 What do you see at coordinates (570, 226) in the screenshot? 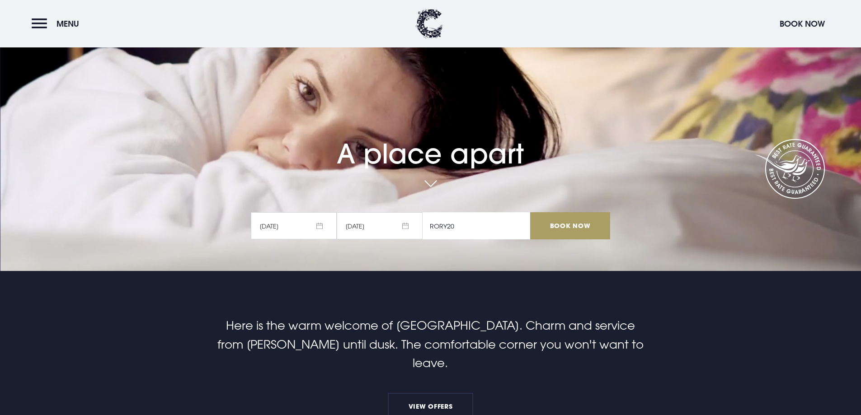
I see `input: Book Now` at bounding box center [570, 226].